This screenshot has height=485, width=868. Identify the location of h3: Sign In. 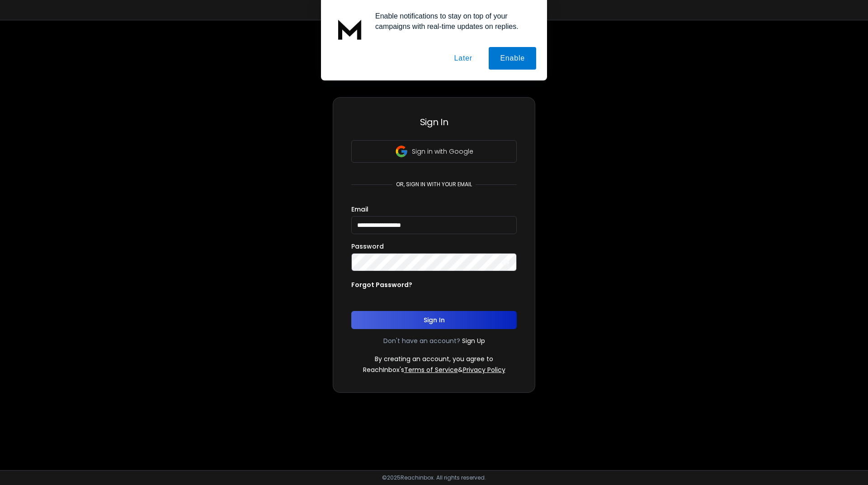
(434, 122).